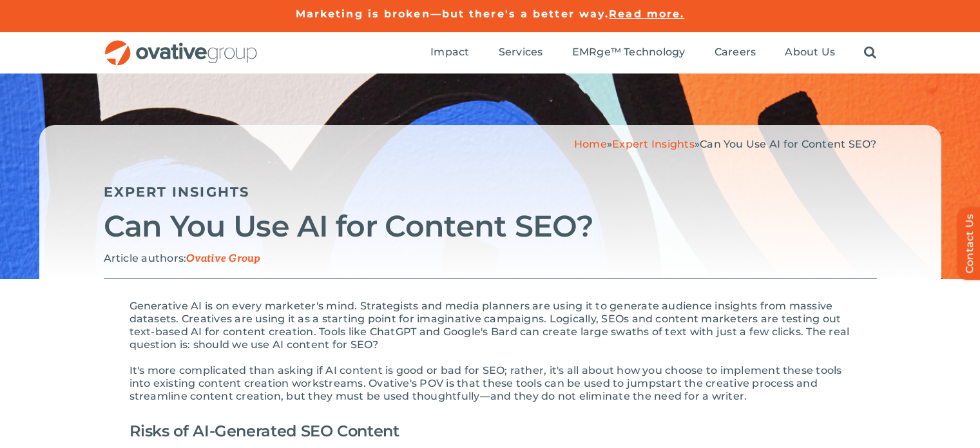  Describe the element at coordinates (591, 144) in the screenshot. I see `a: Home` at that location.